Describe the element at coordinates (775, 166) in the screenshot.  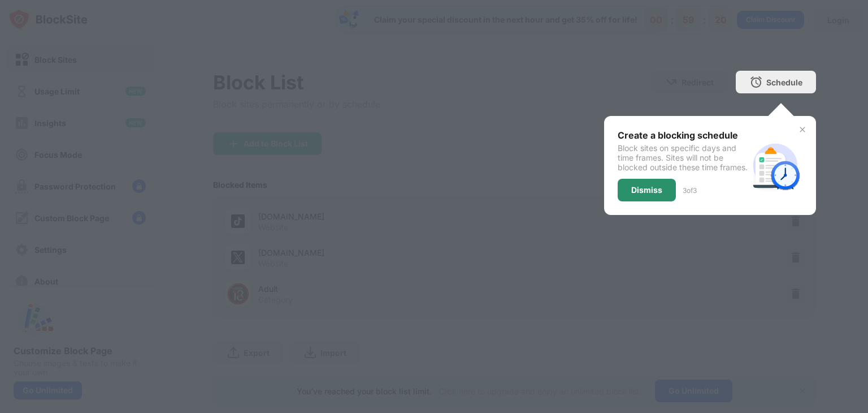
I see `img: schedule.svg` at that location.